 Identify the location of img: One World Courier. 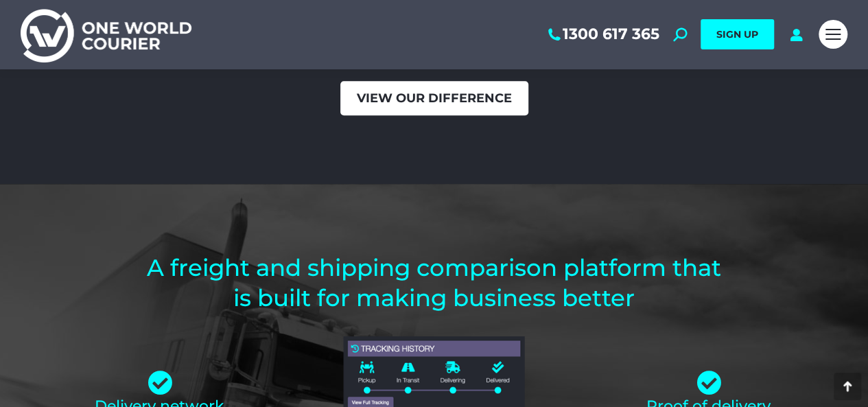
(105, 34).